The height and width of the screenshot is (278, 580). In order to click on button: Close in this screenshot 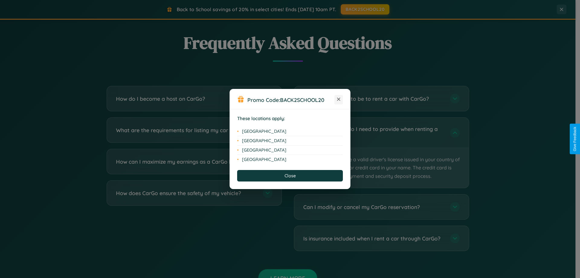, I will do `click(290, 176)`.